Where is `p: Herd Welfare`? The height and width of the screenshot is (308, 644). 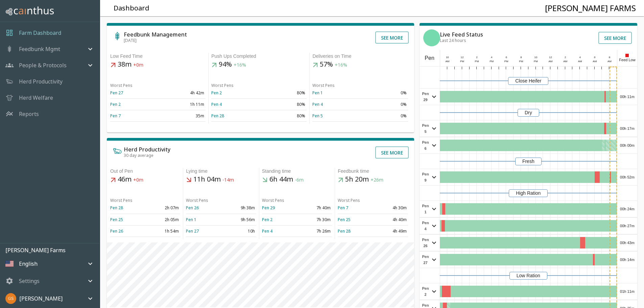
p: Herd Welfare is located at coordinates (36, 98).